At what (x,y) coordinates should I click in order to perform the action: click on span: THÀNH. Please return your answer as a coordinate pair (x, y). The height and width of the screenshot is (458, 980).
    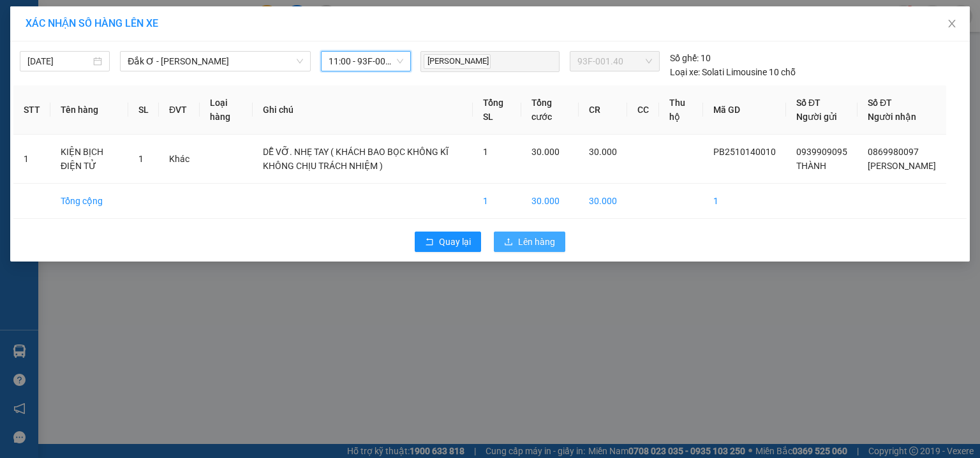
    Looking at the image, I should click on (811, 166).